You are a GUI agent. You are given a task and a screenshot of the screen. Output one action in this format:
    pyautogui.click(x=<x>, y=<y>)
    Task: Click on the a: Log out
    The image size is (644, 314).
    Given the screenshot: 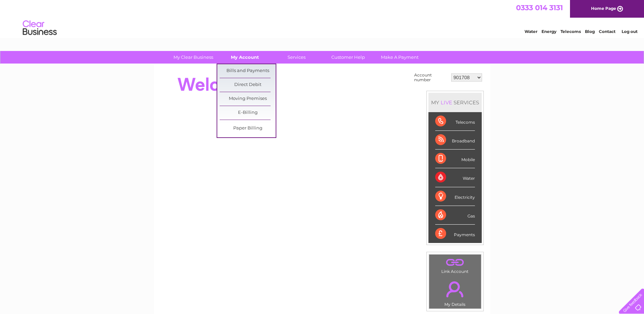 What is the action you would take?
    pyautogui.click(x=630, y=31)
    